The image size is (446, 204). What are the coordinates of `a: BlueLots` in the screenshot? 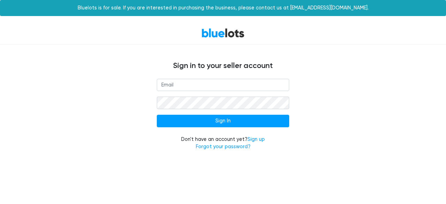 It's located at (223, 33).